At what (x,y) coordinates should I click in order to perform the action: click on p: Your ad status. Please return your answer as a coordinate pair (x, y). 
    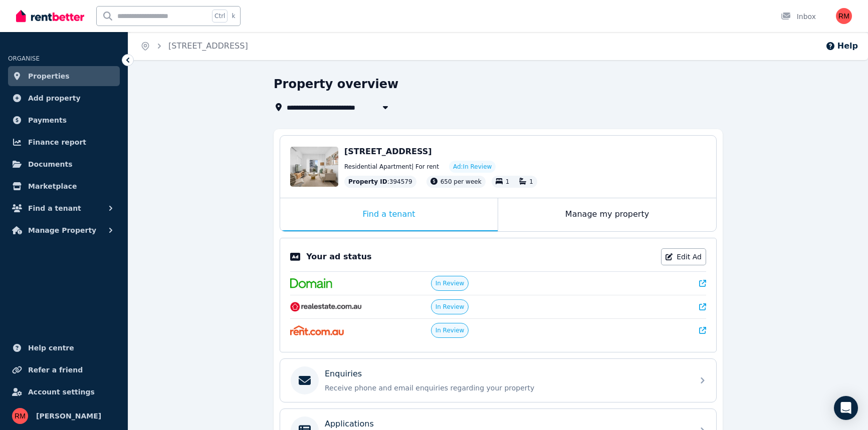
    Looking at the image, I should click on (339, 257).